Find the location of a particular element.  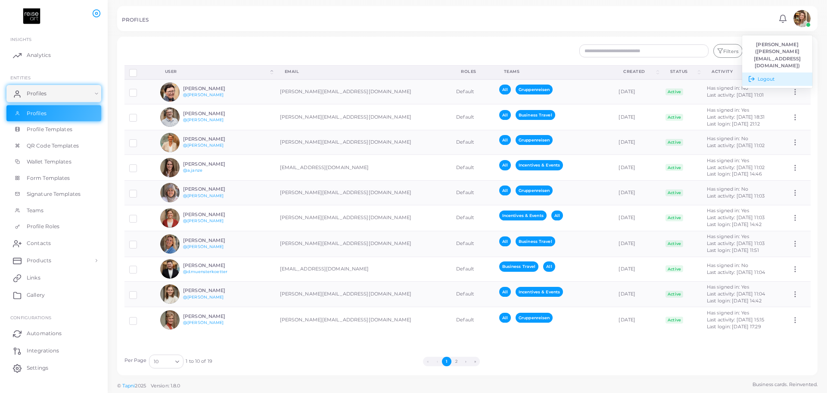

a: Signature Templates is located at coordinates (54, 194).